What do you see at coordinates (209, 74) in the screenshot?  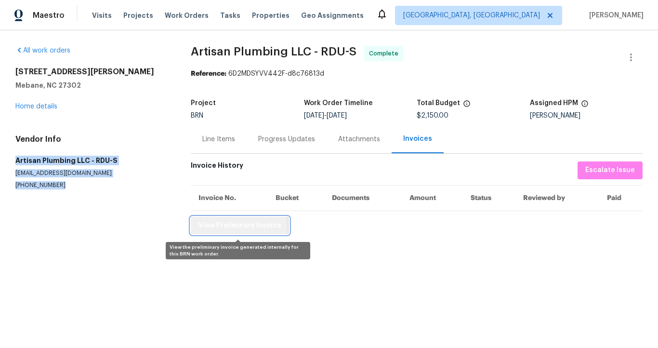 I see `b: Reference:` at bounding box center [209, 74].